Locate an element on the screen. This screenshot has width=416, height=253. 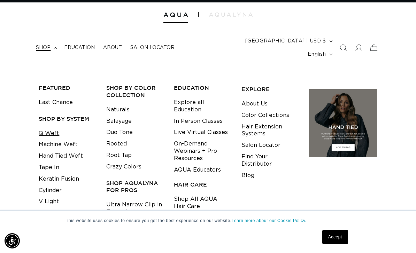
a: Shop All AQUA Hair Care is located at coordinates (202, 203).